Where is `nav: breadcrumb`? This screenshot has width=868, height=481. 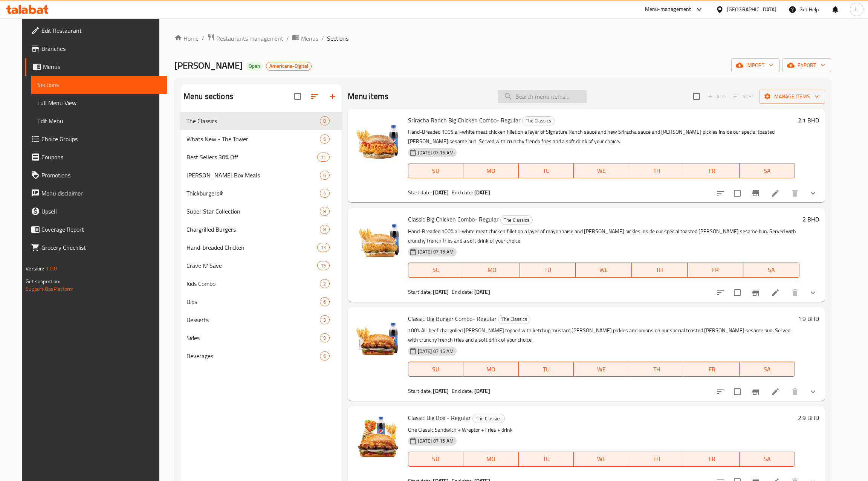 nav: breadcrumb is located at coordinates (503, 38).